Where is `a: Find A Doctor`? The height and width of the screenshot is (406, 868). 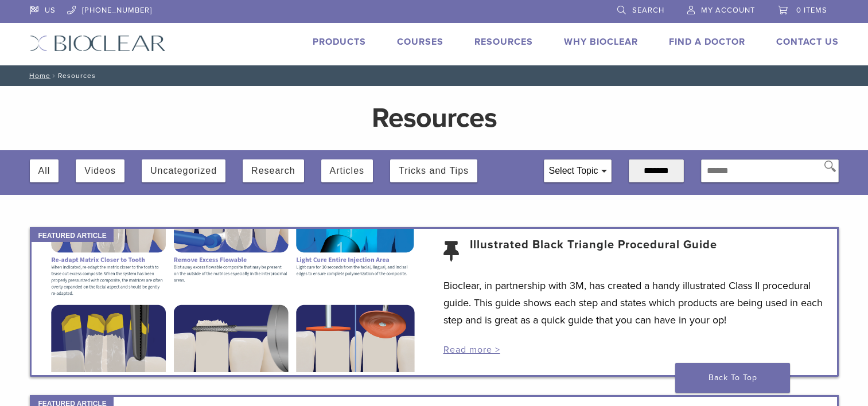
a: Find A Doctor is located at coordinates (707, 42).